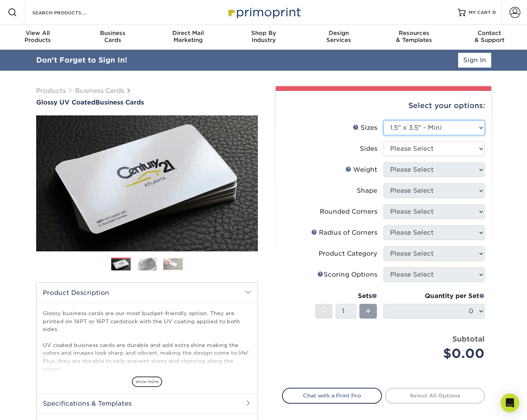 Image resolution: width=527 pixels, height=420 pixels. What do you see at coordinates (346, 296) in the screenshot?
I see `div: Sets` at bounding box center [346, 296].